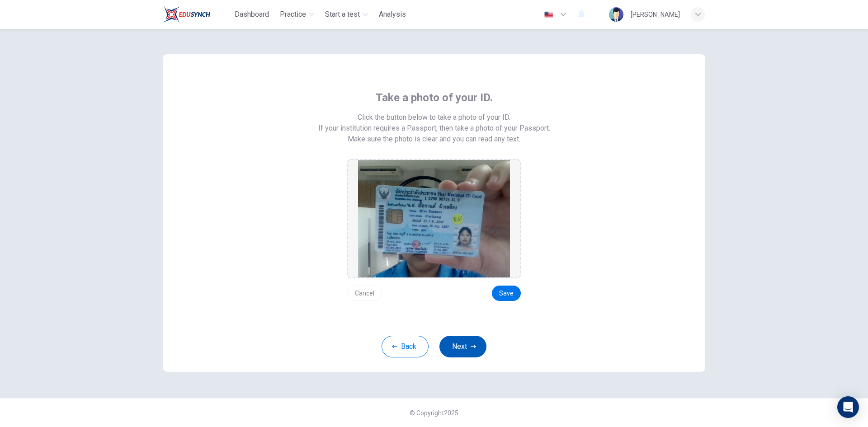  I want to click on a: Dashboard, so click(252, 14).